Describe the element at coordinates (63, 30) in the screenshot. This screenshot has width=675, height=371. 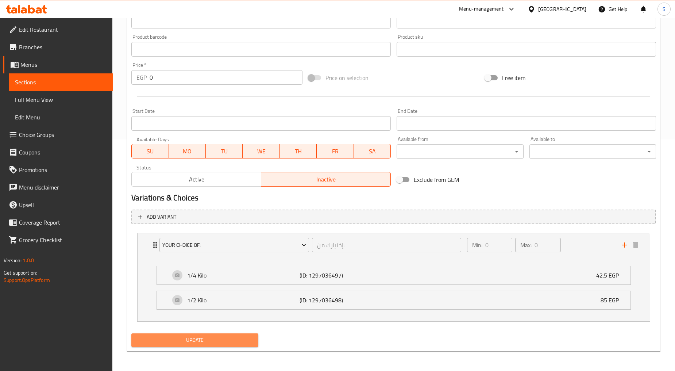
I see `span: Edit Restaurant` at that location.